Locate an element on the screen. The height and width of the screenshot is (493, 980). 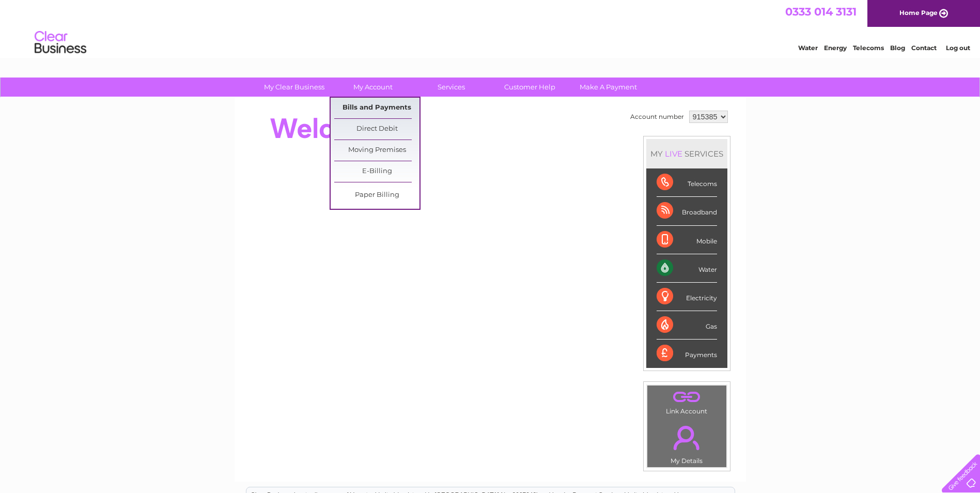
div: Broadband is located at coordinates (687, 211).